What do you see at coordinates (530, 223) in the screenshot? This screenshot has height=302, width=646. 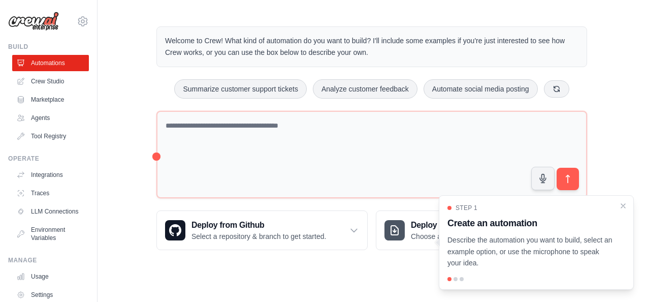 I see `h3: Create an automation` at bounding box center [530, 223].